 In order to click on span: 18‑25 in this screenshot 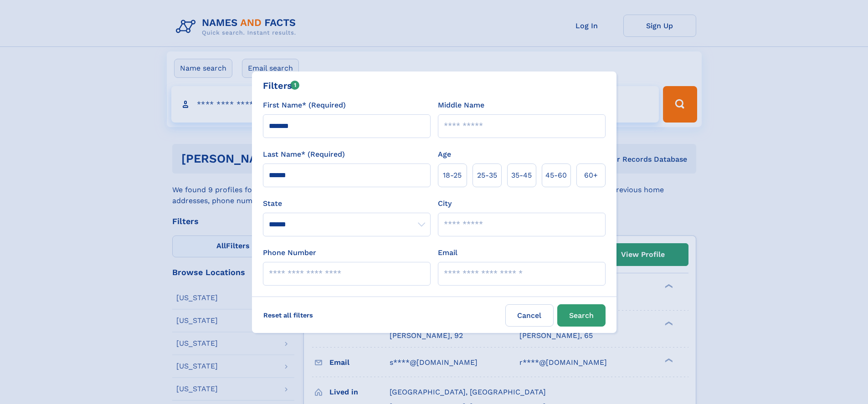, I will do `click(452, 175)`.